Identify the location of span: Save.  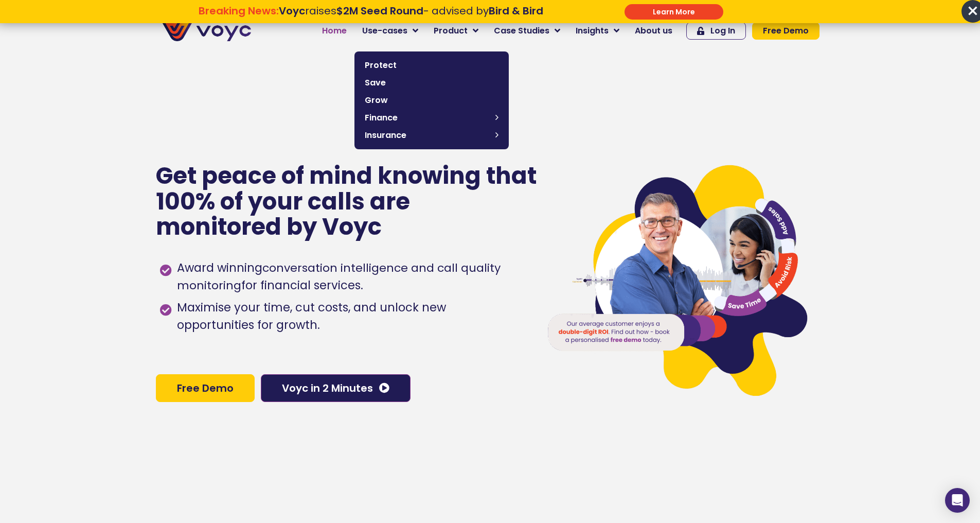
(432, 83).